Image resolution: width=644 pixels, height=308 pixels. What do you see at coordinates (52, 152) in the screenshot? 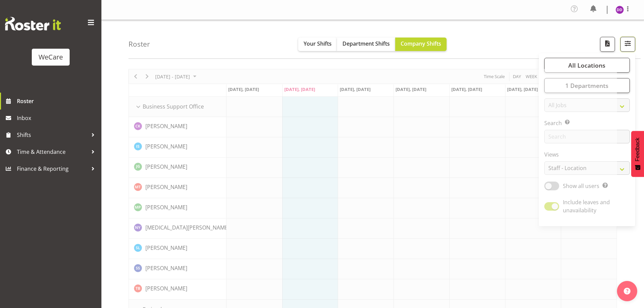
I see `span: Time & Attendance` at bounding box center [52, 152].